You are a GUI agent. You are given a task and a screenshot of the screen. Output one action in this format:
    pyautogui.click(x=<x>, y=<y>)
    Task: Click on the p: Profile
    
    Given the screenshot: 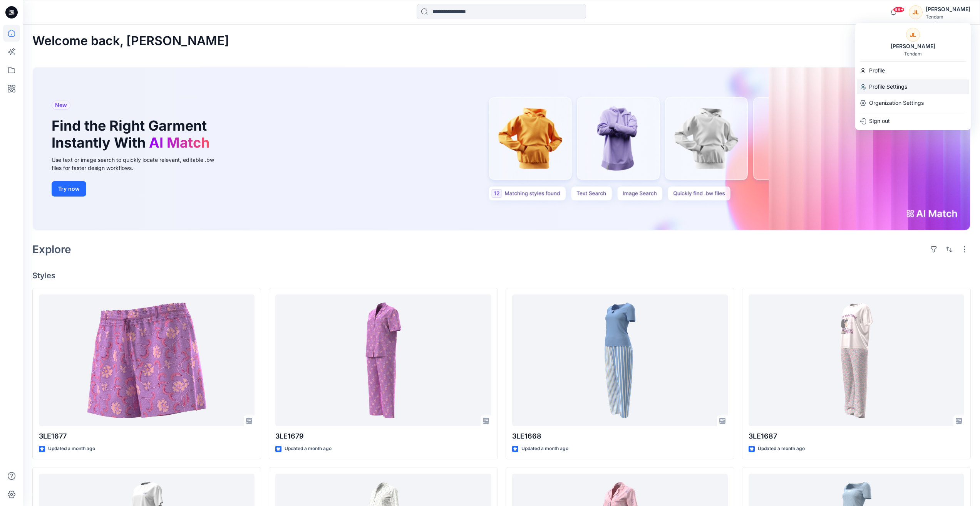 What is the action you would take?
    pyautogui.click(x=877, y=71)
    